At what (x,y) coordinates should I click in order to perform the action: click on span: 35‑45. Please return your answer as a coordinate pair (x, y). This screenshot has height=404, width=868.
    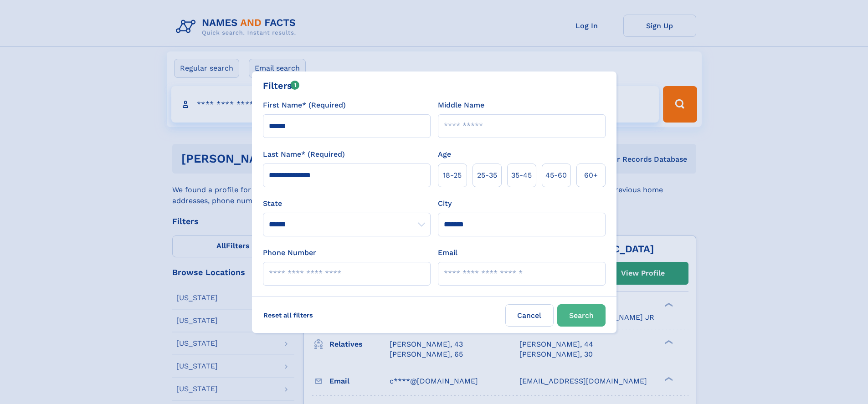
    Looking at the image, I should click on (521, 175).